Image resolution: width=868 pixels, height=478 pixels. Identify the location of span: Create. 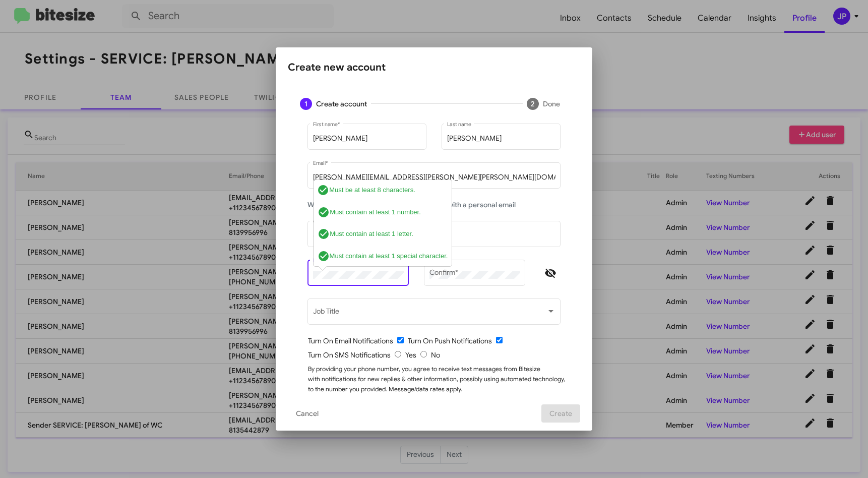
(560, 414).